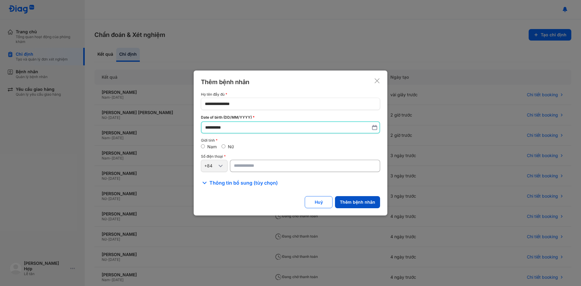 Image resolution: width=581 pixels, height=286 pixels. Describe the element at coordinates (231, 146) in the screenshot. I see `label: Nữ` at that location.